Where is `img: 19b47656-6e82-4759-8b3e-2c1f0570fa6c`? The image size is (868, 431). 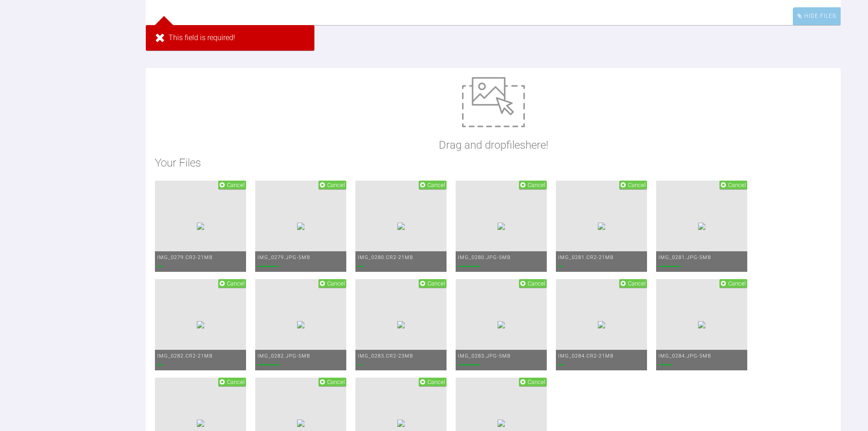 img: 19b47656-6e82-4759-8b3e-2c1f0570fa6c is located at coordinates (301, 226).